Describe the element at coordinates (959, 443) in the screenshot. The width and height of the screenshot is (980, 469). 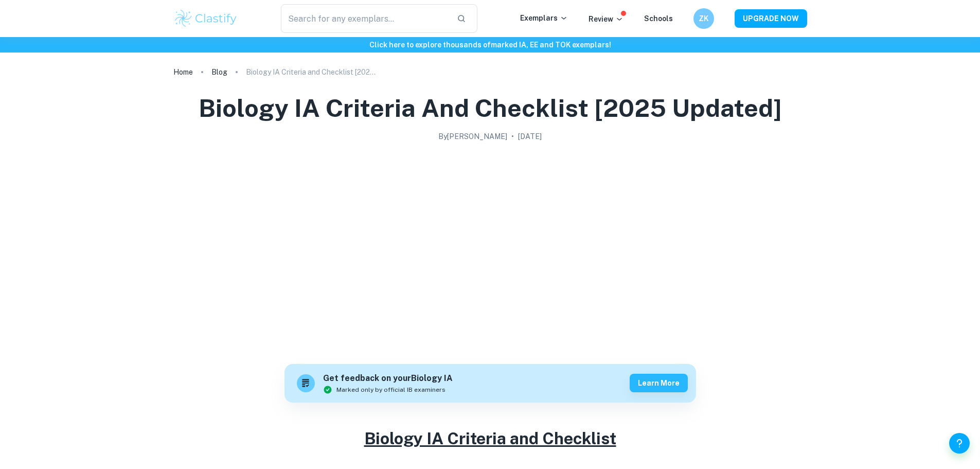
I see `button: Help and Feedback` at that location.